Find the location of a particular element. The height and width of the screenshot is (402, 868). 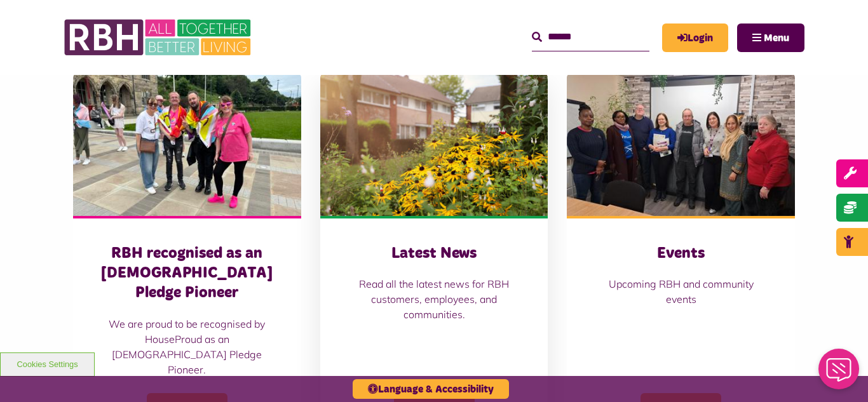

img: SAZ MEDIA RBH HOUSING4 is located at coordinates (434, 145).